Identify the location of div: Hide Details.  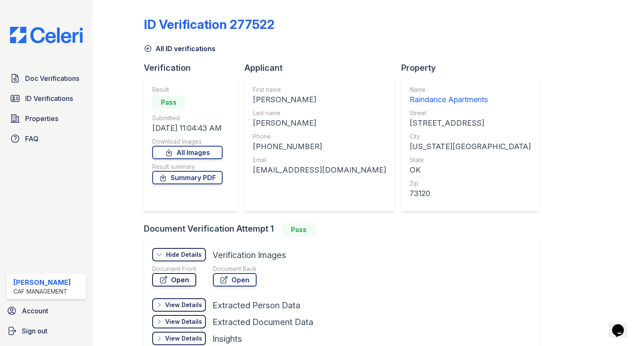
(184, 255).